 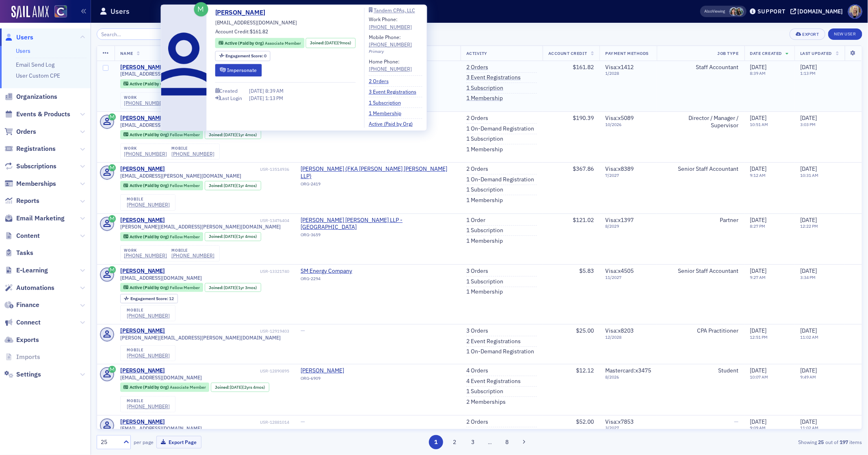 What do you see at coordinates (810, 226) in the screenshot?
I see `time: 12:22 PM` at bounding box center [810, 226].